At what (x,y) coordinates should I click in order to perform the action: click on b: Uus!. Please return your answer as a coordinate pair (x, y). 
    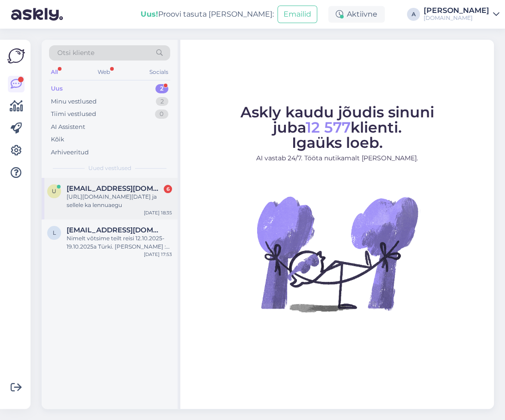
    Looking at the image, I should click on (149, 14).